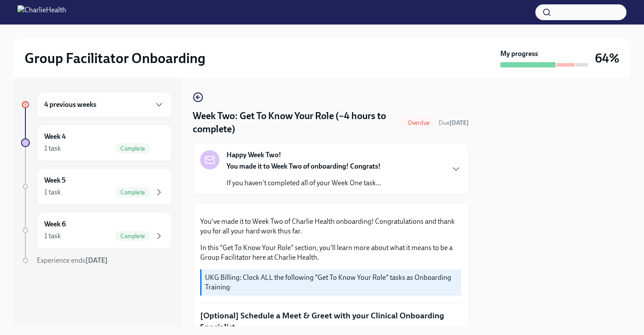 This screenshot has width=644, height=335. What do you see at coordinates (96, 230) in the screenshot?
I see `a: Week 61 taskComplete` at bounding box center [96, 230].